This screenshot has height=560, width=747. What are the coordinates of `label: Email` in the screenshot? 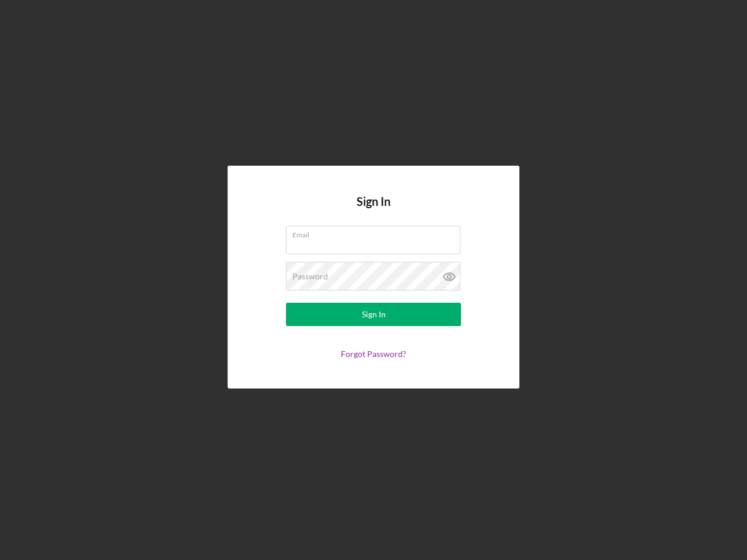 It's located at (376, 233).